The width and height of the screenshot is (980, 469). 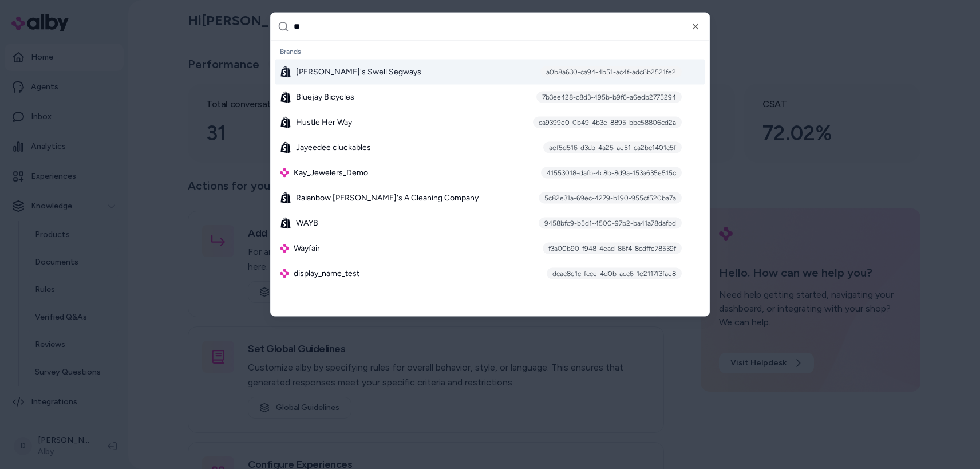 What do you see at coordinates (307, 247) in the screenshot?
I see `span: Wayfair` at bounding box center [307, 247].